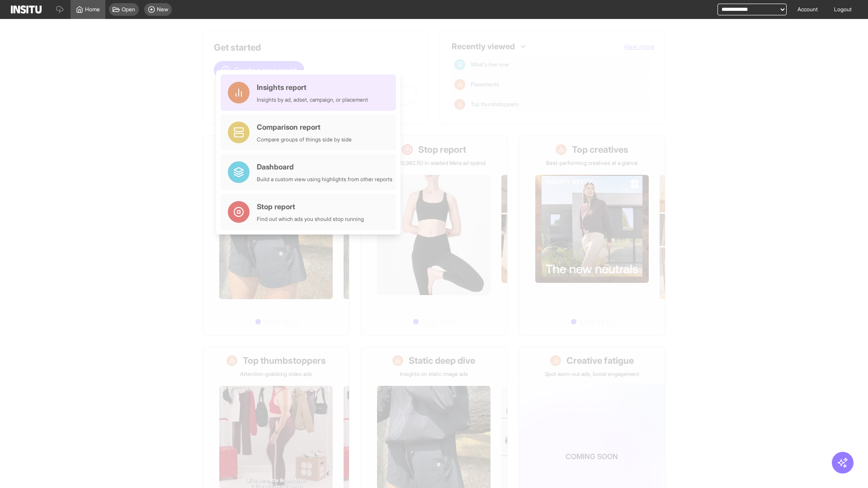  Describe the element at coordinates (92, 10) in the screenshot. I see `span: Home` at that location.